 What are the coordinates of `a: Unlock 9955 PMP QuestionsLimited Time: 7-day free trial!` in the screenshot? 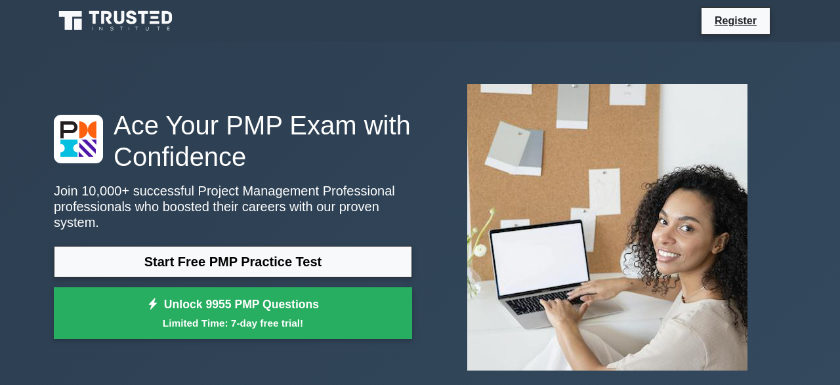 It's located at (233, 314).